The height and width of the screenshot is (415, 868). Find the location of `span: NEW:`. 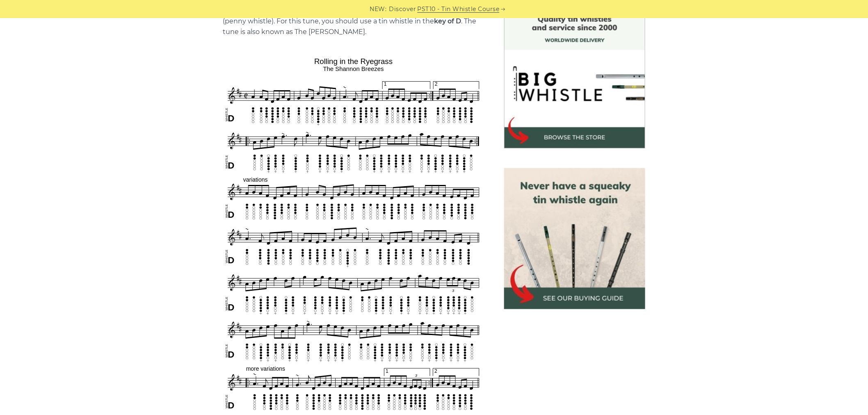

span: NEW: is located at coordinates (378, 9).